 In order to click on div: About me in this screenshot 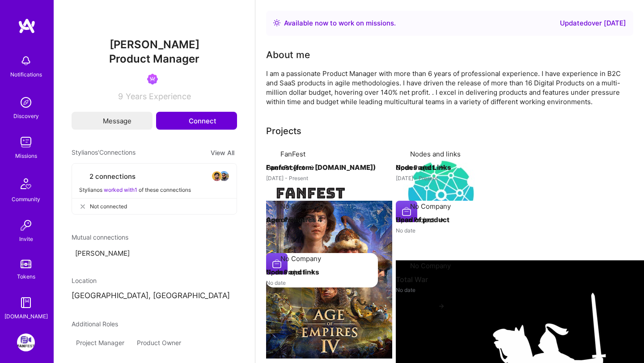, I will do `click(288, 55)`.